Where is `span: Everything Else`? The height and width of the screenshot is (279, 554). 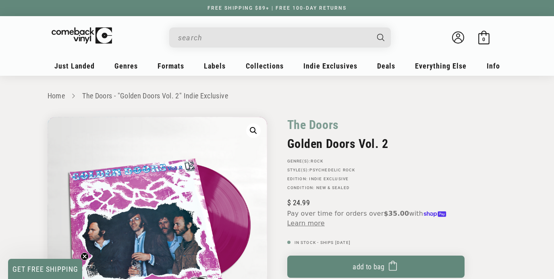 span: Everything Else is located at coordinates (441, 66).